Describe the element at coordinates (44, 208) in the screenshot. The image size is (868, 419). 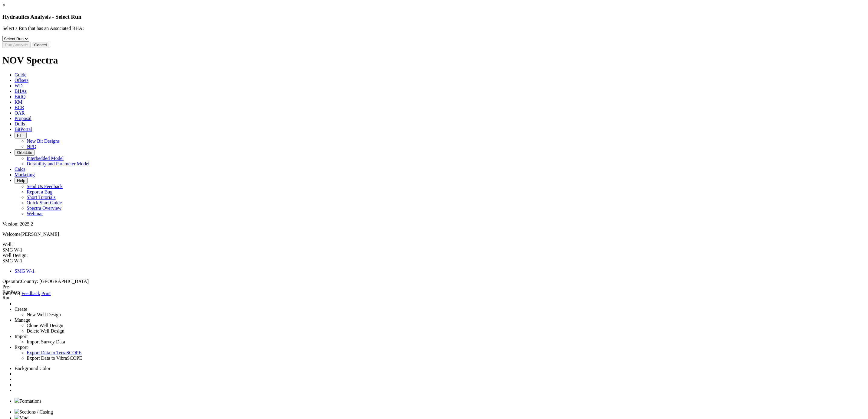
I see `a: Spectra Overview` at that location.